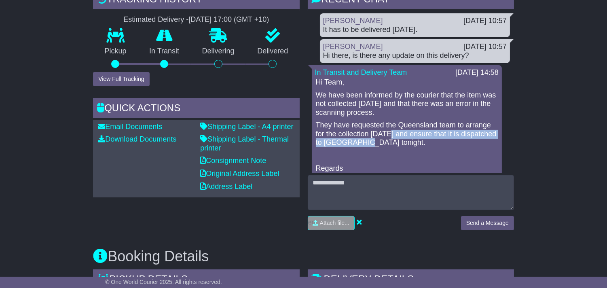 This screenshot has height=288, width=607. Describe the element at coordinates (130, 127) in the screenshot. I see `a: Email Documents` at that location.